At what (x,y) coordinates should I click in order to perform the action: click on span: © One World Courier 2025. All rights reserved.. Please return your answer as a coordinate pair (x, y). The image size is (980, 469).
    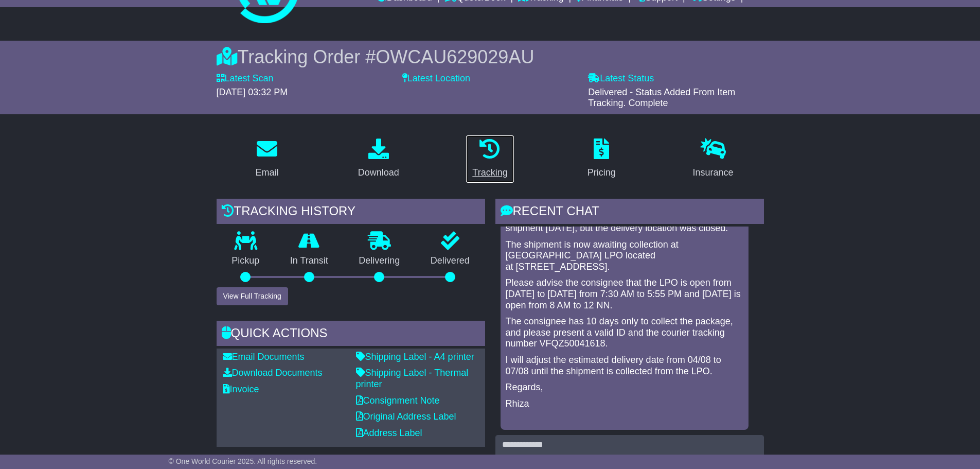
    Looking at the image, I should click on (243, 461).